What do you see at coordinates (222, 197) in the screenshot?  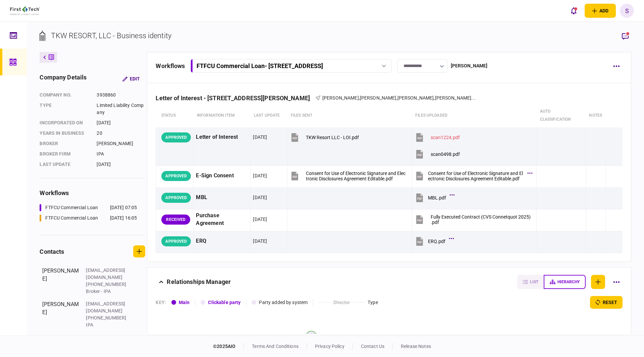 I see `div: MBL` at bounding box center [222, 197].